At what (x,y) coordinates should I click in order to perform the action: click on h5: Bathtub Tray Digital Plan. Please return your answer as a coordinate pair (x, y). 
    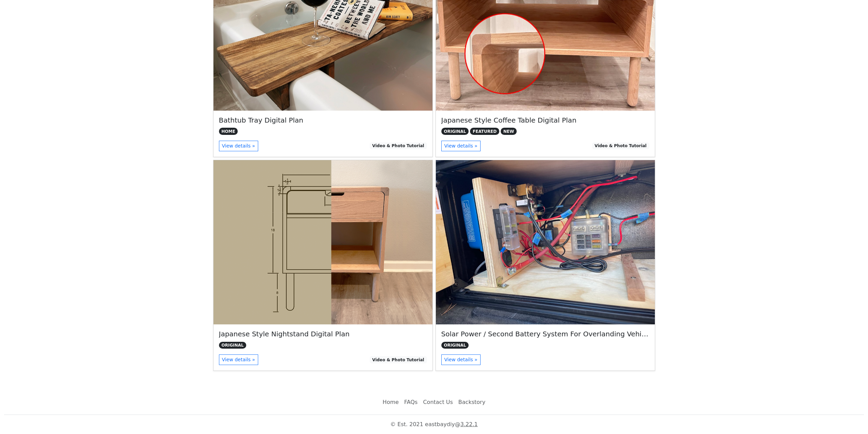
    Looking at the image, I should click on (323, 120).